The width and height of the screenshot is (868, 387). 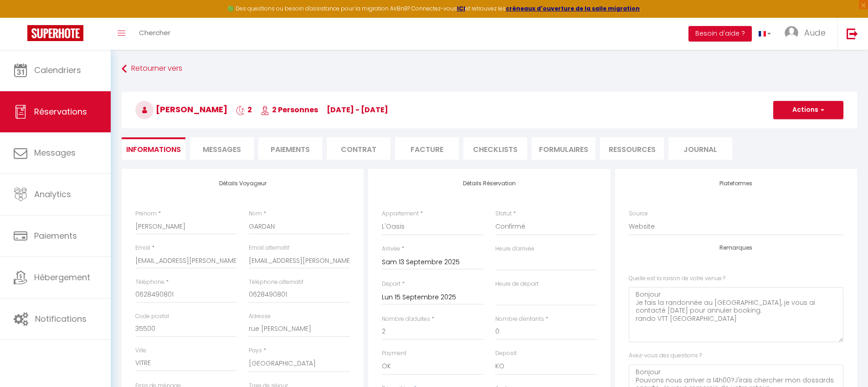 I want to click on label: Appartement, so click(x=400, y=214).